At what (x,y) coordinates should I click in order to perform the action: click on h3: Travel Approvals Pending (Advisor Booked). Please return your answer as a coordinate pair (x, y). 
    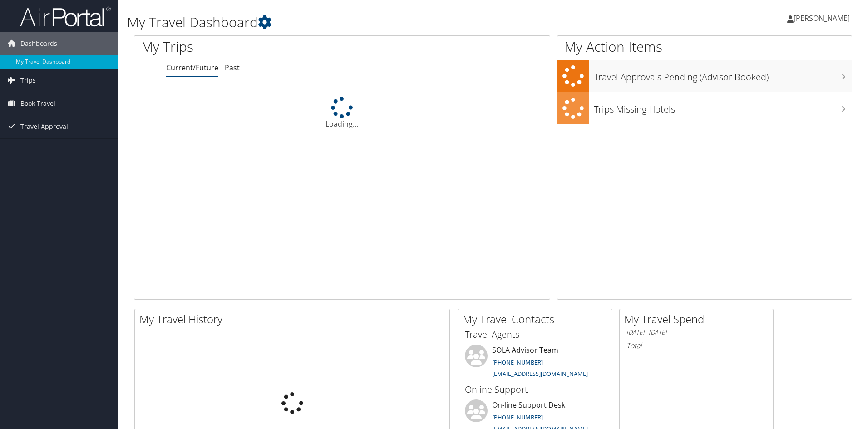
    Looking at the image, I should click on (723, 75).